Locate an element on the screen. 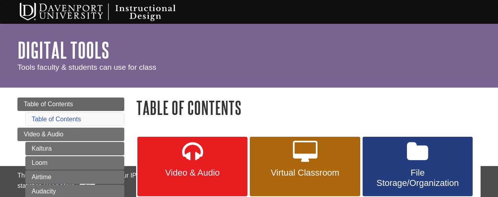 Image resolution: width=498 pixels, height=197 pixels. a: Loom is located at coordinates (75, 163).